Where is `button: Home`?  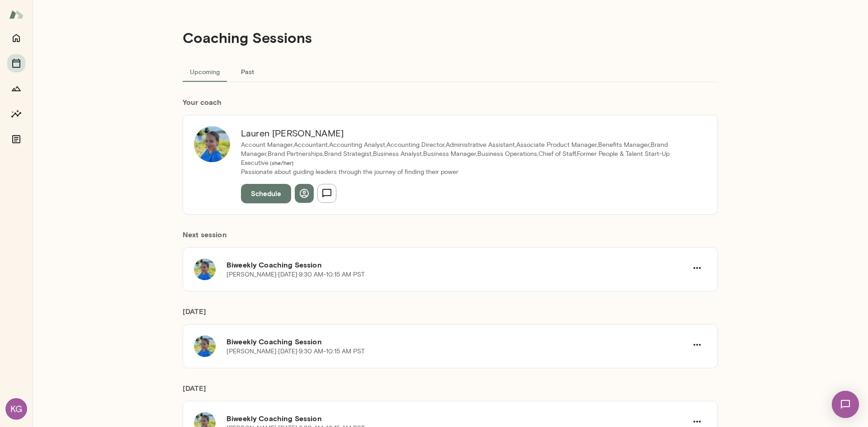 button: Home is located at coordinates (16, 38).